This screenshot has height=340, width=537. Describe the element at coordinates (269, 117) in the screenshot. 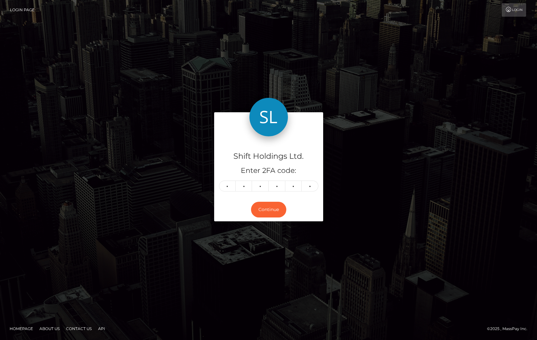

I see `img: Shift Holdings Ltd.` at that location.